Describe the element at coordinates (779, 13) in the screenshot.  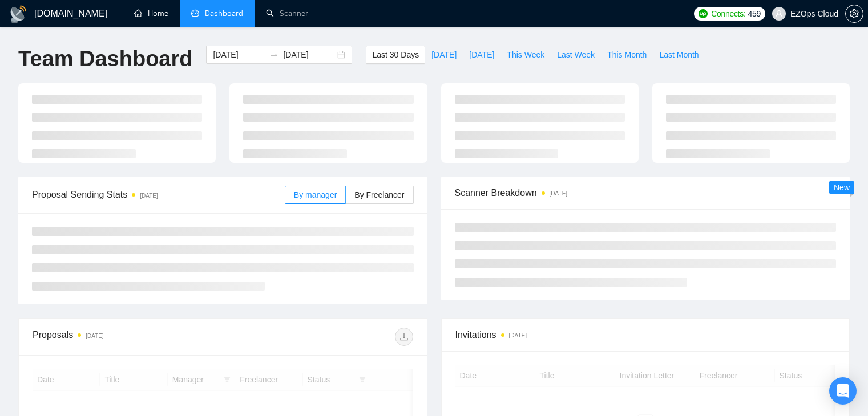
I see `span: user` at that location.